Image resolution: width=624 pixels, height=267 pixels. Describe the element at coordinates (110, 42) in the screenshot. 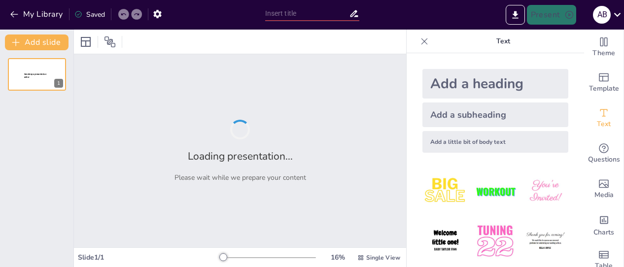

I see `span: Position` at that location.